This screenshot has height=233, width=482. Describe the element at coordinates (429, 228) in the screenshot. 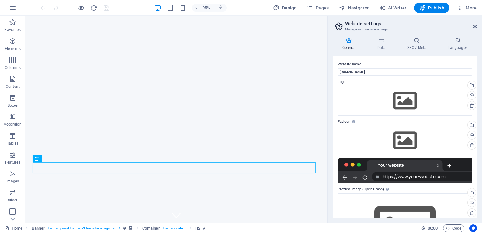

I see `h6: Session time` at that location.